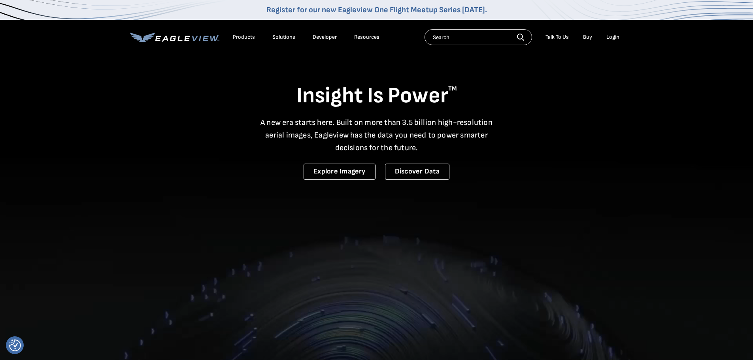 The image size is (753, 360). Describe the element at coordinates (453, 89) in the screenshot. I see `sup: TM` at that location.